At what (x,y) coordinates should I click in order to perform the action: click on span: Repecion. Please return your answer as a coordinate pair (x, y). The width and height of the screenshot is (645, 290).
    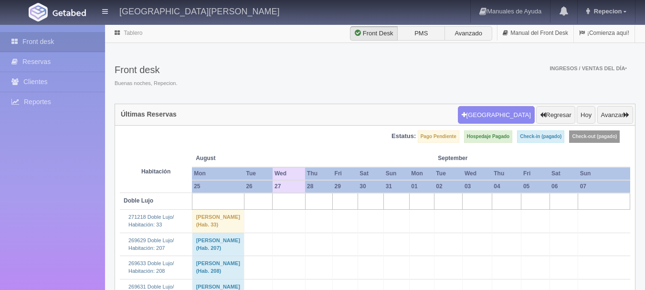
    Looking at the image, I should click on (607, 11).